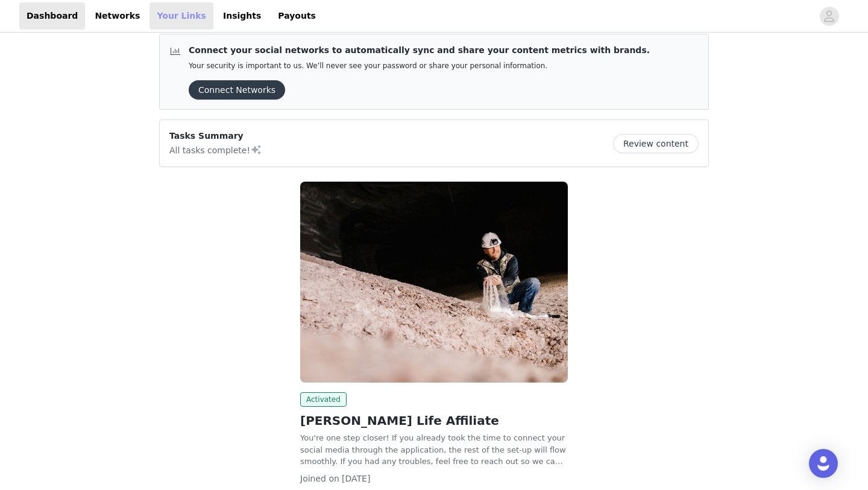 The image size is (868, 490). What do you see at coordinates (434, 282) in the screenshot?
I see `img: Real Salt` at bounding box center [434, 282].